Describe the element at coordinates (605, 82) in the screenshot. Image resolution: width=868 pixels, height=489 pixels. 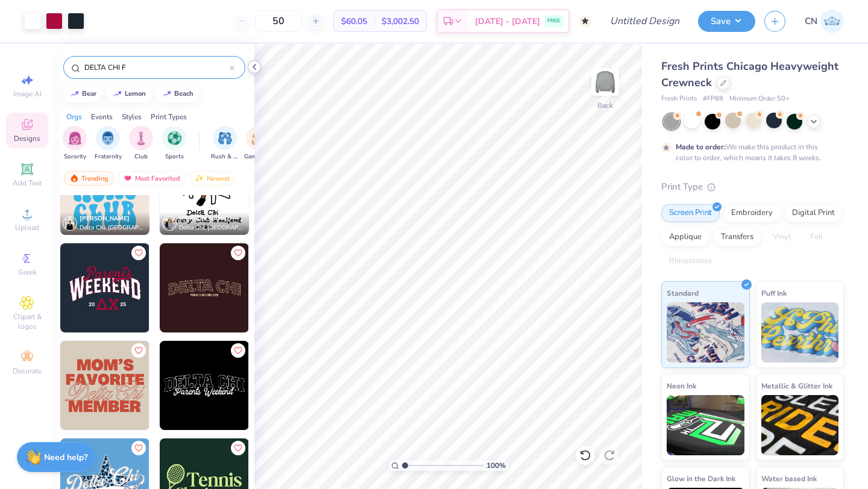
I see `img: Back` at that location.